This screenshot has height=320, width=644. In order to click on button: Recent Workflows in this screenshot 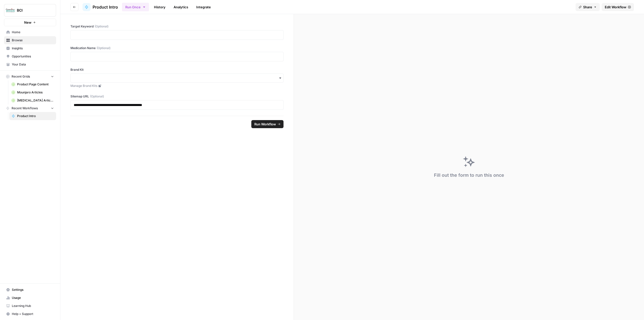, I will do `click(30, 108)`.